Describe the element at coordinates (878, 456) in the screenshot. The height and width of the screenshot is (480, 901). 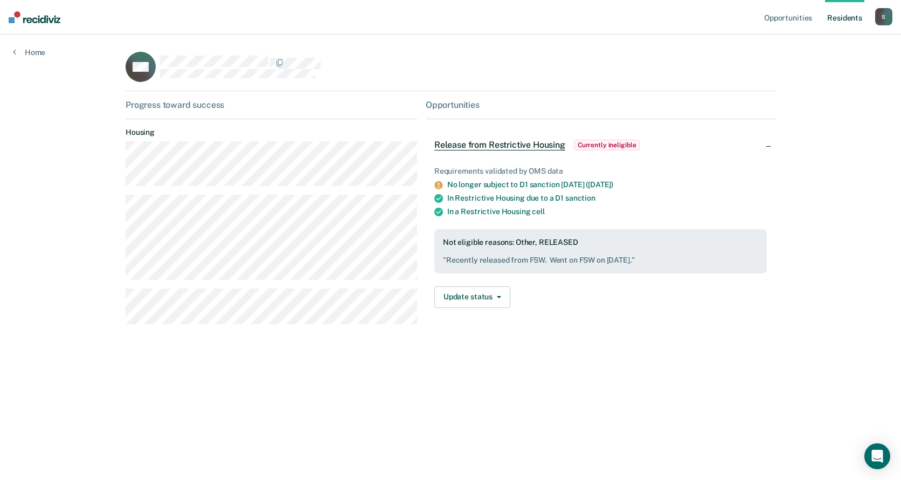
I see `div: Open Intercom Messenger` at that location.